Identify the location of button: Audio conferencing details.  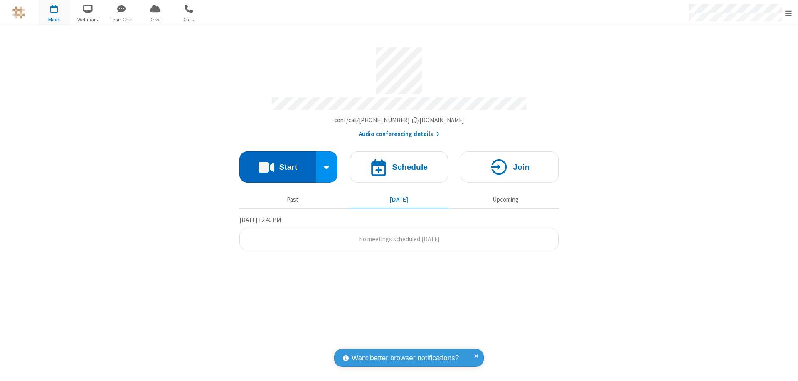
(399, 134).